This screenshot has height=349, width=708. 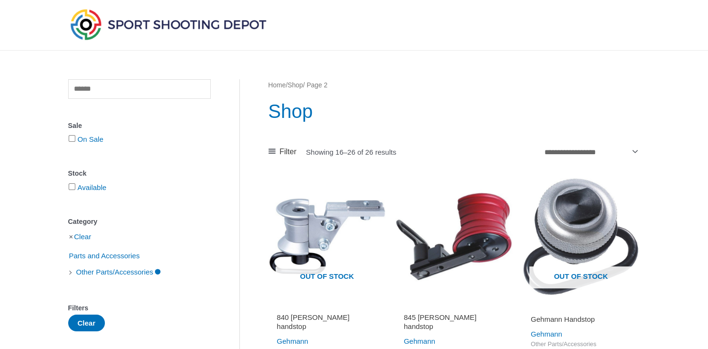 I want to click on select: Shop order, so click(x=591, y=151).